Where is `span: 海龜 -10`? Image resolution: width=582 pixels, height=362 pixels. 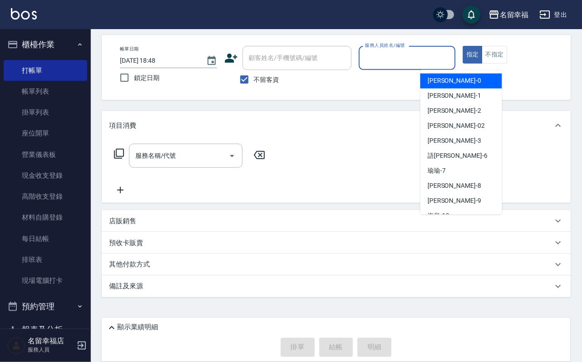
span: 海龜 -10 is located at coordinates (438, 216).